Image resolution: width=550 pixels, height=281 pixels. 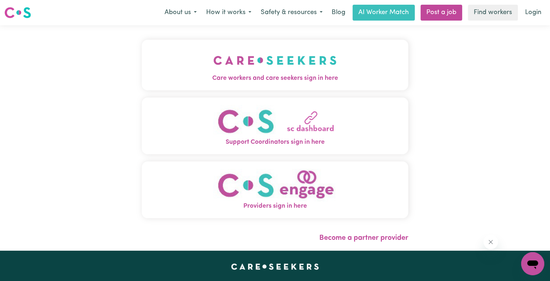 What do you see at coordinates (275, 142) in the screenshot?
I see `span: Support Coordinators sign in here` at bounding box center [275, 142].